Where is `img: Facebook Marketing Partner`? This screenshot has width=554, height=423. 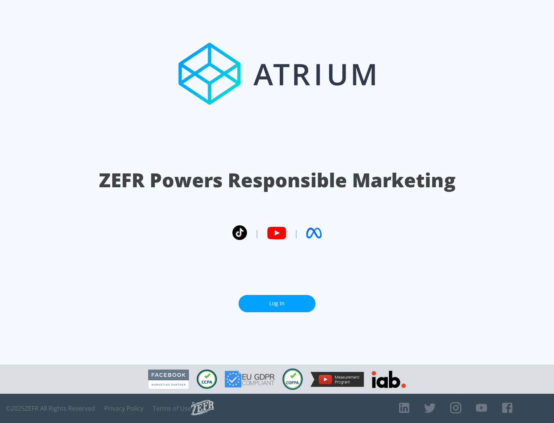
img: Facebook Marketing Partner is located at coordinates (169, 379).